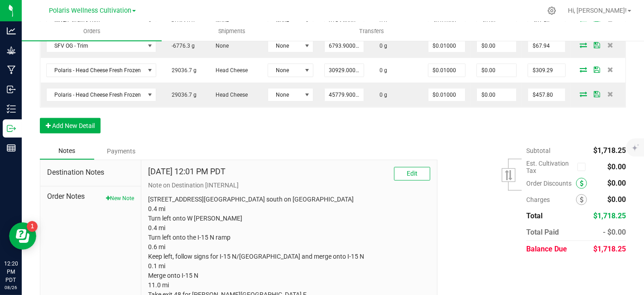 The height and width of the screenshot is (295, 644). What do you see at coordinates (91, 172) in the screenshot?
I see `span: Destination Notes` at bounding box center [91, 172].